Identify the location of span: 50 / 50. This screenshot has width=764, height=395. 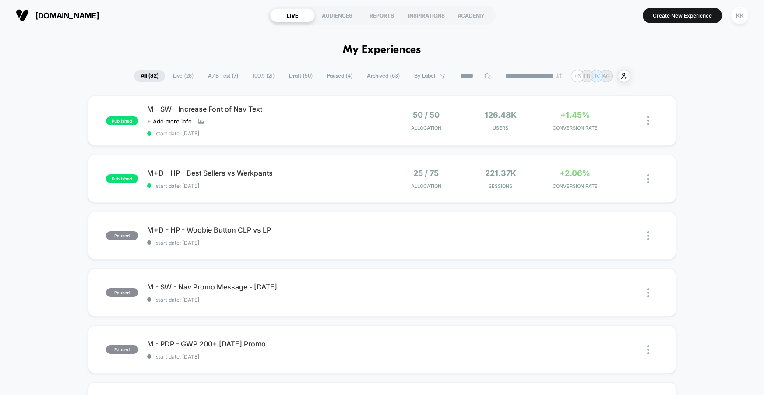
(426, 115).